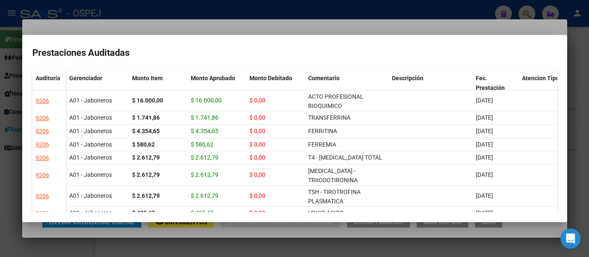 This screenshot has height=257, width=589. I want to click on datatable-header-cell: Monto Debitado, so click(276, 87).